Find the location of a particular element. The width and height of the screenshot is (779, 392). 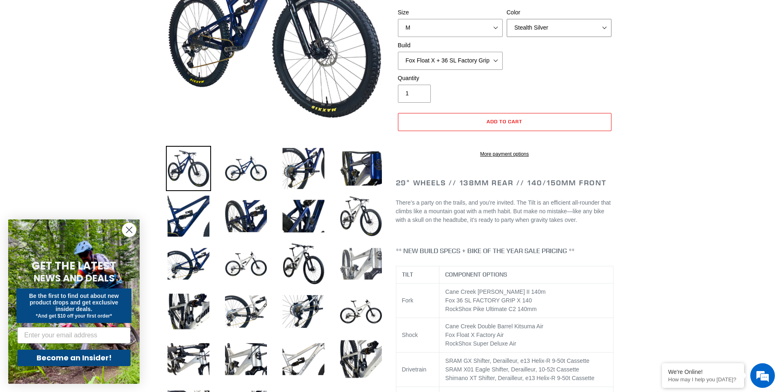

td: Drivetrain is located at coordinates (418, 370).